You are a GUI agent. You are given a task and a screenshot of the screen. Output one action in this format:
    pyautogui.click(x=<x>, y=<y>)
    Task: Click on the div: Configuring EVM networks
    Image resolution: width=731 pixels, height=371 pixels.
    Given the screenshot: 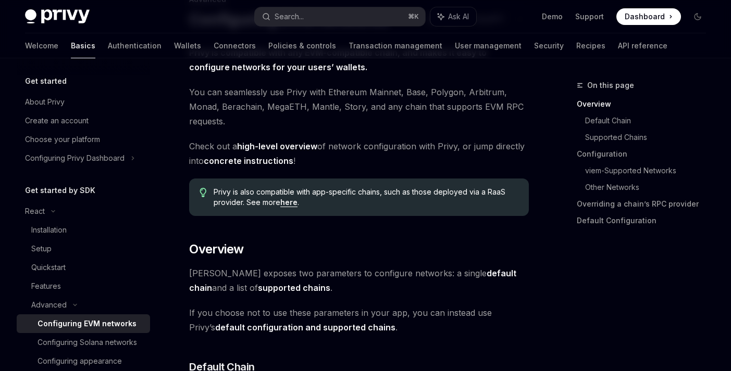 What is the action you would take?
    pyautogui.click(x=87, y=324)
    